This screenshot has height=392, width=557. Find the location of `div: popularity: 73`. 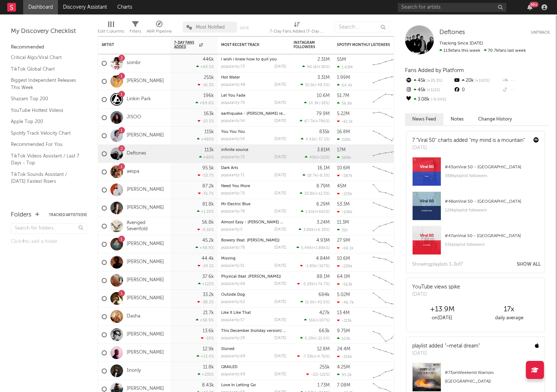

div: popularity: 73 is located at coordinates (233, 67).